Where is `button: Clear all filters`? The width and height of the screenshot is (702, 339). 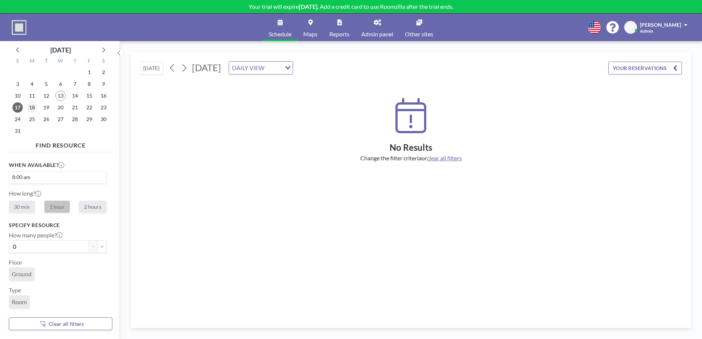
button: Clear all filters is located at coordinates (61, 324).